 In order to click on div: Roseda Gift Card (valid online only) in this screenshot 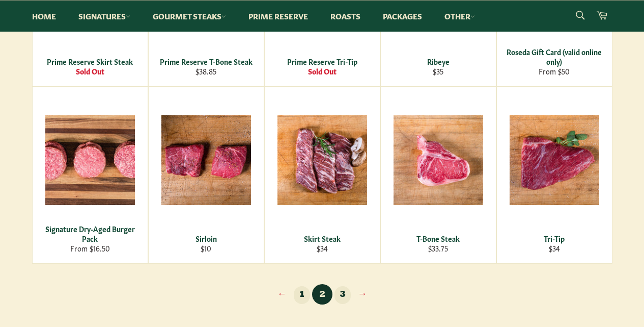, I will do `click(554, 57)`.